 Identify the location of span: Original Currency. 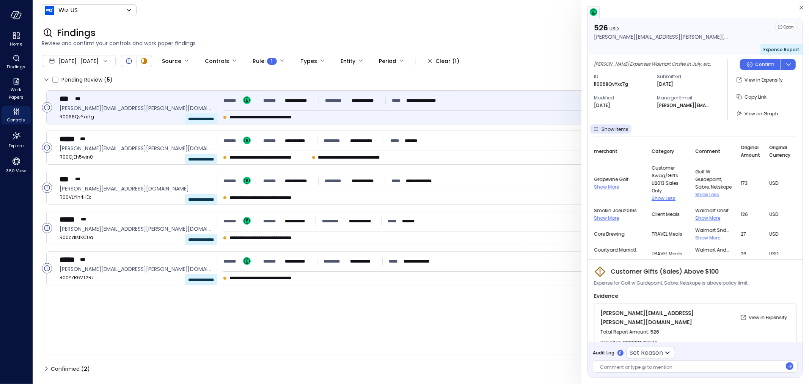
(780, 151).